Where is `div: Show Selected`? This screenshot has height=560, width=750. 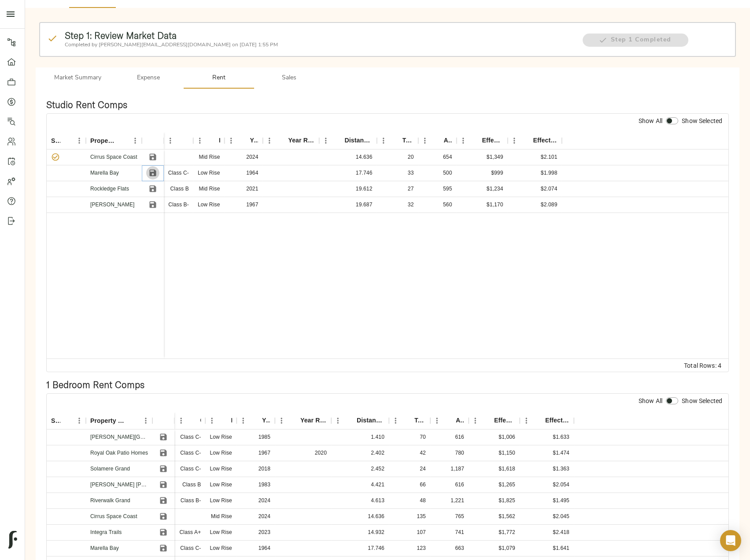
div: Show Selected is located at coordinates (702, 121).